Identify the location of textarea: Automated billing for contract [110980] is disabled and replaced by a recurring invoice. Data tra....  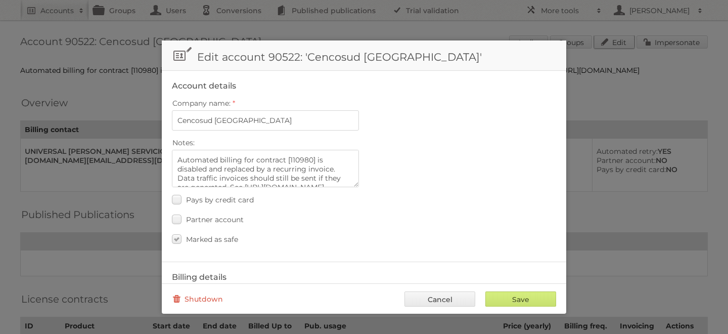
(265, 168).